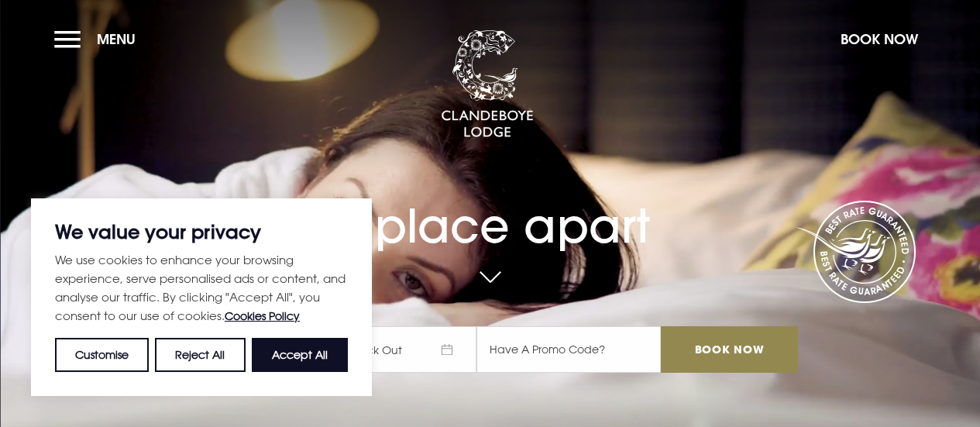 The height and width of the screenshot is (427, 980). I want to click on button: Menu, so click(99, 39).